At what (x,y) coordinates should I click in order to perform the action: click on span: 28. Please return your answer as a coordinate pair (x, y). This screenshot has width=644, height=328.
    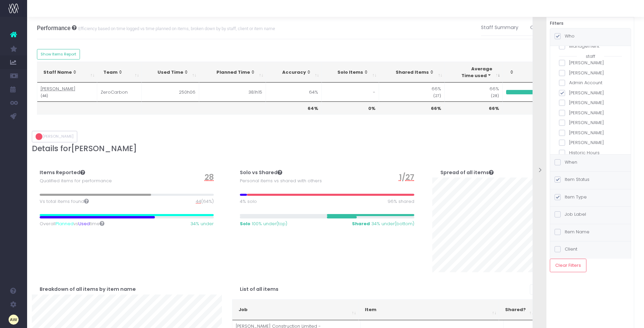
    Looking at the image, I should click on (209, 177).